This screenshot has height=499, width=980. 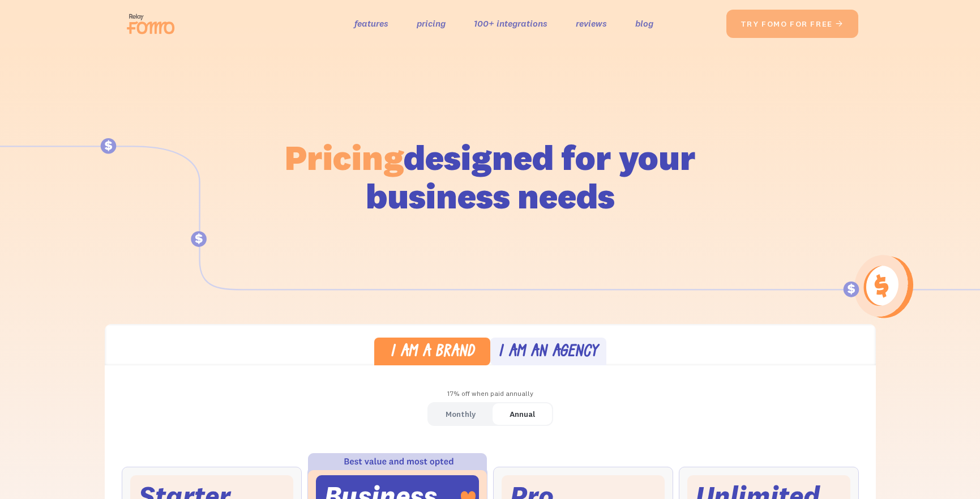 What do you see at coordinates (461, 414) in the screenshot?
I see `div: Monthly` at bounding box center [461, 414].